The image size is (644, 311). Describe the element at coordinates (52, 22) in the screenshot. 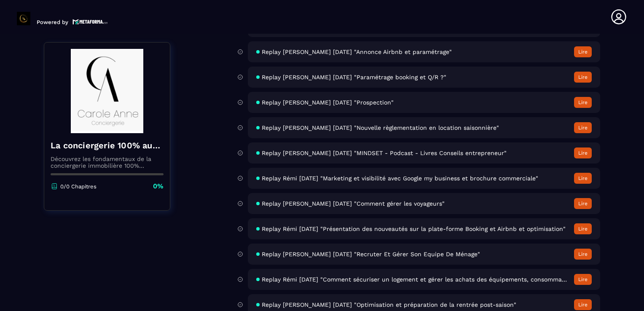

I see `p: Powered by` at that location.